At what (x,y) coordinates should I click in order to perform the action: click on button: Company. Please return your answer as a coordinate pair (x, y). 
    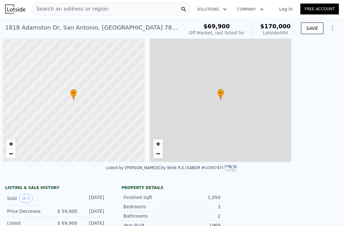
    Looking at the image, I should click on (250, 9).